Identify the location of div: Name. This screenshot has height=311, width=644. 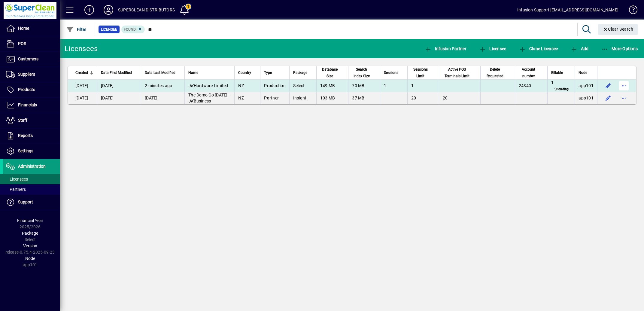
(209, 73).